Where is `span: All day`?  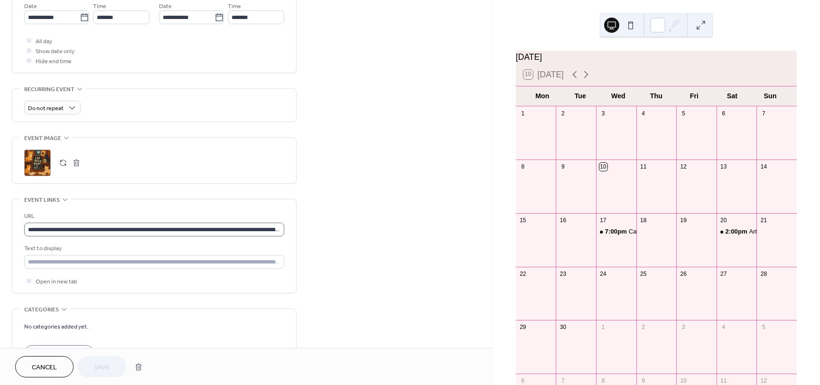
span: All day is located at coordinates (44, 41).